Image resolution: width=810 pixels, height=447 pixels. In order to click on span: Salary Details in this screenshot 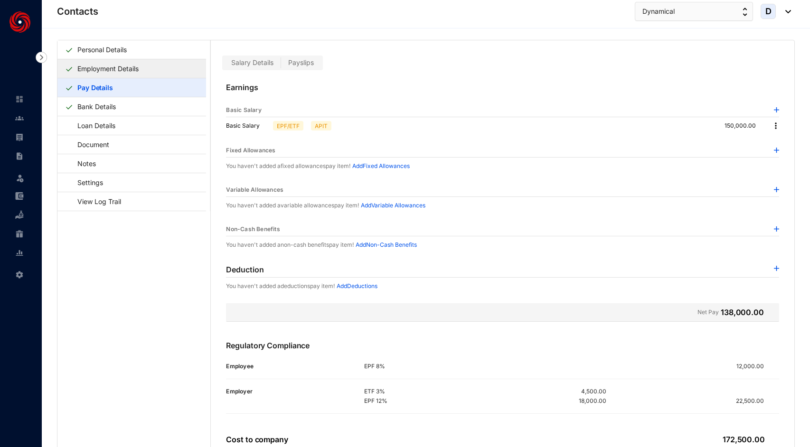, I will do `click(252, 62)`.